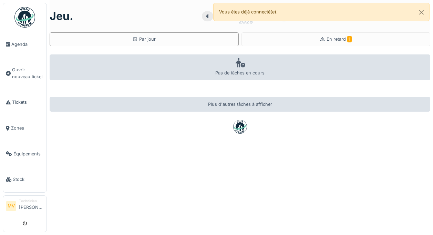 The image size is (433, 235). I want to click on a: Zones, so click(25, 128).